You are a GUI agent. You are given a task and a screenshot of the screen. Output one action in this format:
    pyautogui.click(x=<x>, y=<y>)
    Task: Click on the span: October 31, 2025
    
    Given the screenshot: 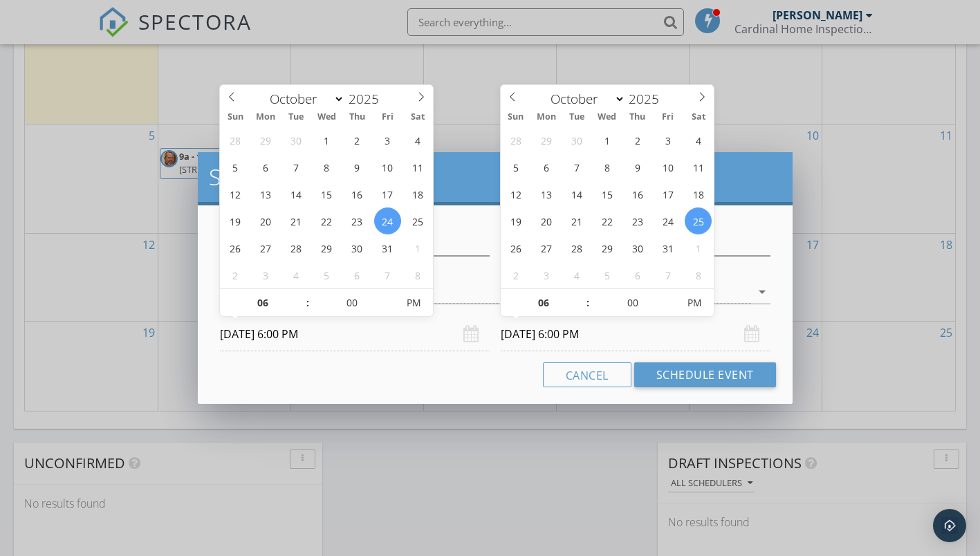 What is the action you would take?
    pyautogui.click(x=387, y=248)
    